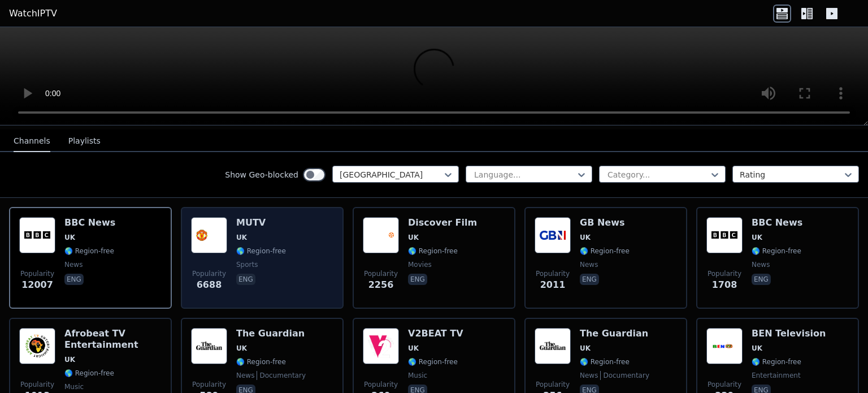  Describe the element at coordinates (381, 285) in the screenshot. I see `span: 2256` at that location.